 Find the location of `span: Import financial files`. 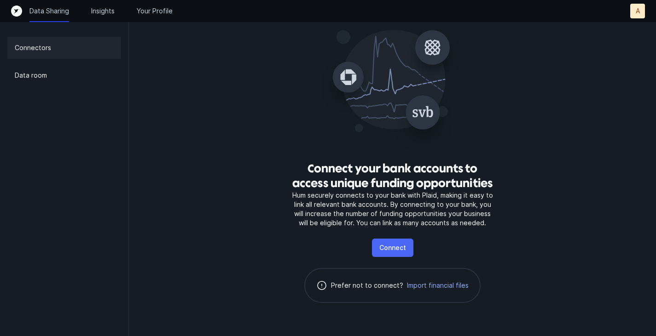

span: Import financial files is located at coordinates (438, 286).